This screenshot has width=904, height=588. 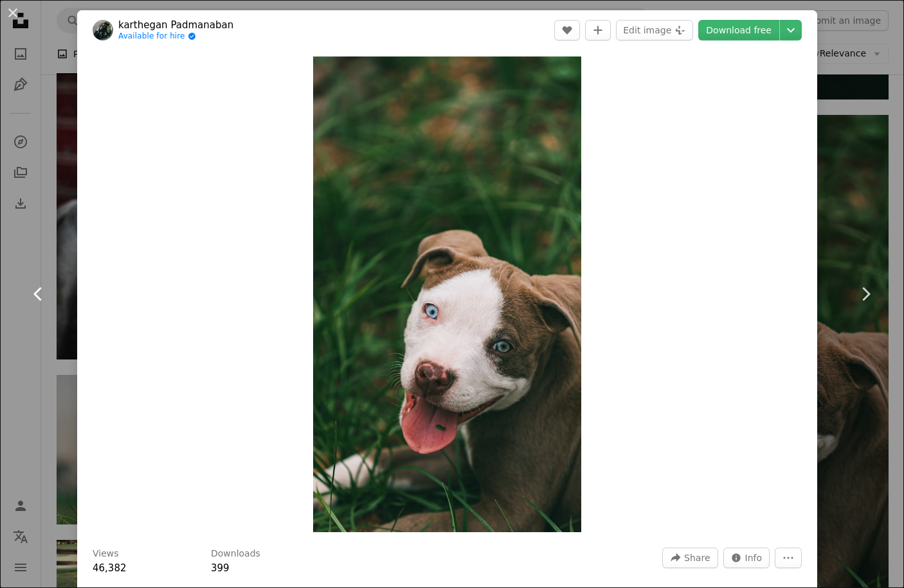 What do you see at coordinates (738, 30) in the screenshot?
I see `a: Download free` at bounding box center [738, 30].